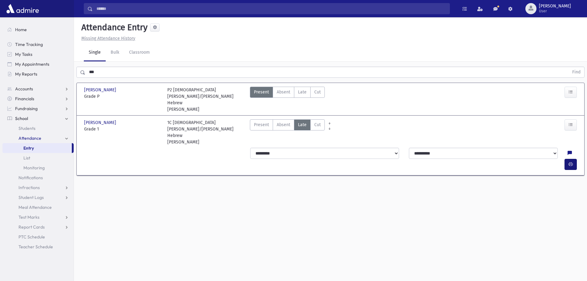 This screenshot has width=587, height=281. What do you see at coordinates (22, 118) in the screenshot?
I see `span: School` at bounding box center [22, 118].